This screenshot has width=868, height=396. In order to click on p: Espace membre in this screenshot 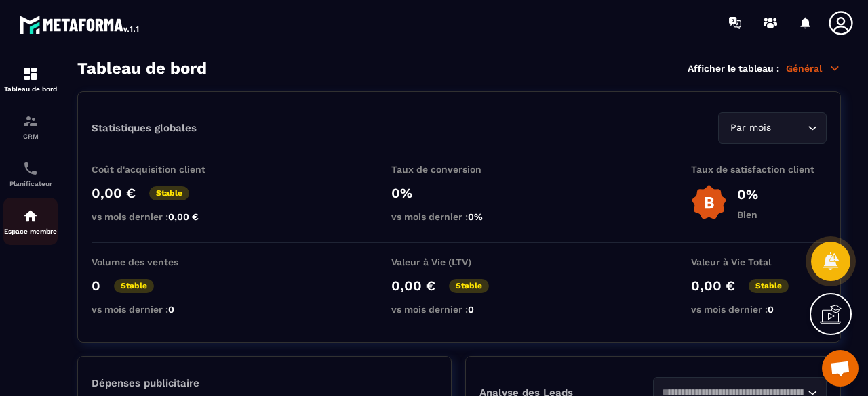, I will do `click(30, 231)`.